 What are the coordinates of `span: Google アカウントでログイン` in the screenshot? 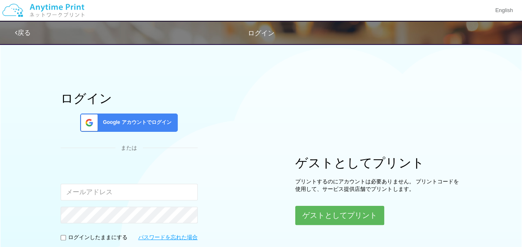 It's located at (135, 122).